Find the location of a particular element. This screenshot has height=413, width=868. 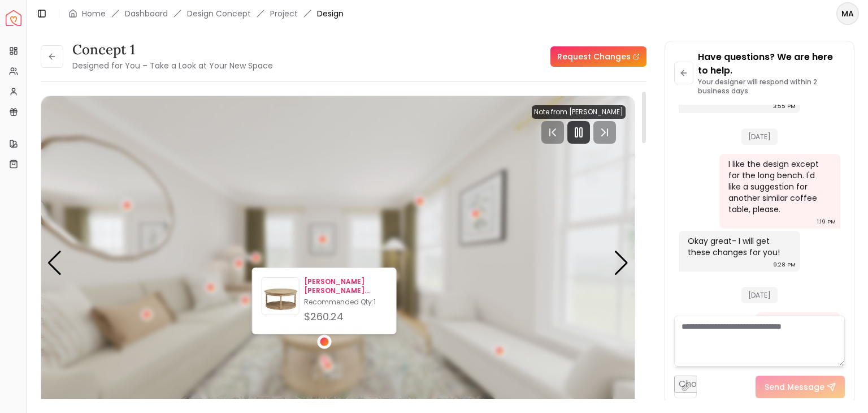

li: Design Concept is located at coordinates (219, 14).